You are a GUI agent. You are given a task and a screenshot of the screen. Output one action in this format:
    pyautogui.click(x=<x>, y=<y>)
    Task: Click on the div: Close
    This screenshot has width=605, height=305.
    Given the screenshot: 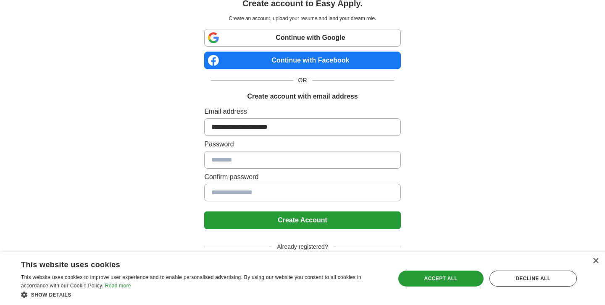 What is the action you would take?
    pyautogui.click(x=595, y=261)
    